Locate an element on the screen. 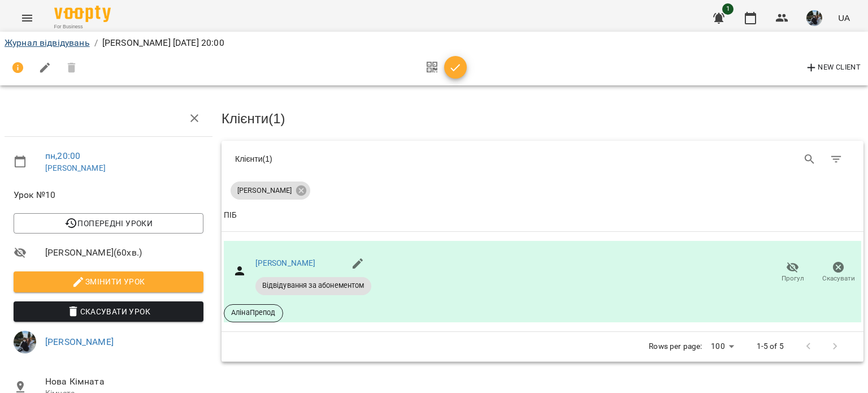 Image resolution: width=868 pixels, height=393 pixels. span: Прогул is located at coordinates (793, 278).